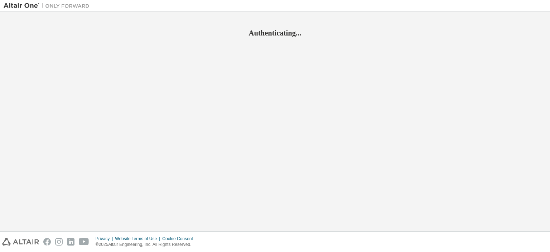 The height and width of the screenshot is (252, 550). Describe the element at coordinates (84, 242) in the screenshot. I see `img: youtube.svg` at that location.